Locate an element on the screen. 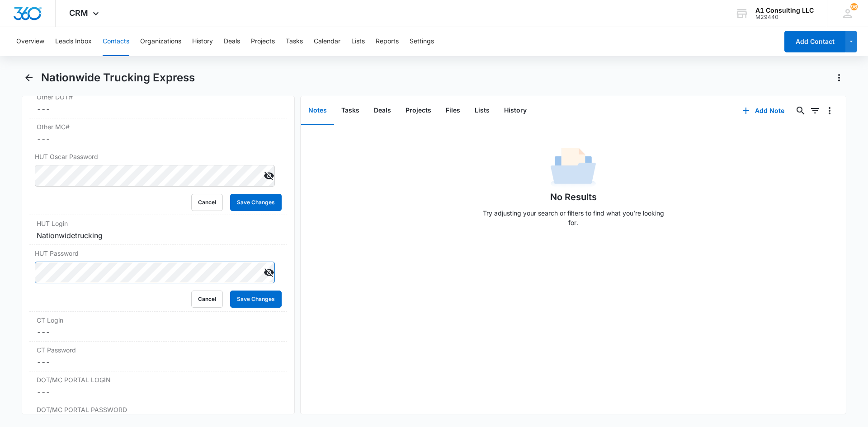 The image size is (868, 427). h1: No Results is located at coordinates (573, 197).